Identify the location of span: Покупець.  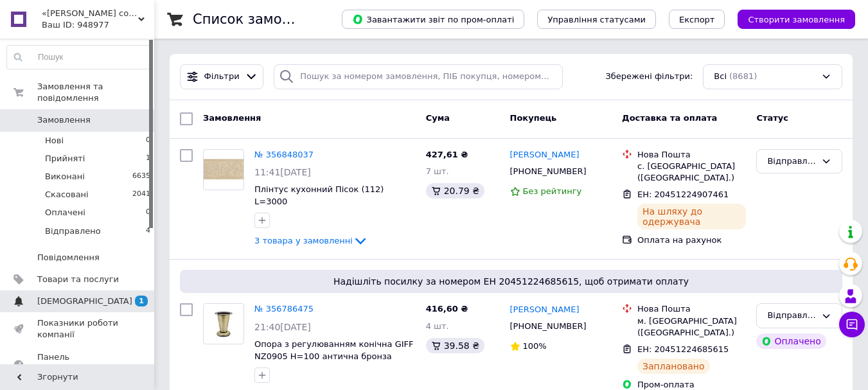
(533, 118).